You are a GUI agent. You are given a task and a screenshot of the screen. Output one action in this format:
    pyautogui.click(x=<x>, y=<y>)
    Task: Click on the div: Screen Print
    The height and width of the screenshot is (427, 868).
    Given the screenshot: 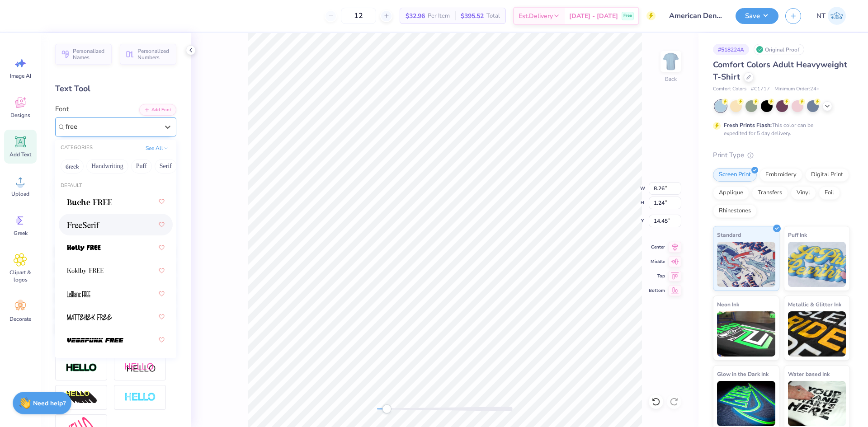 What is the action you would take?
    pyautogui.click(x=735, y=175)
    